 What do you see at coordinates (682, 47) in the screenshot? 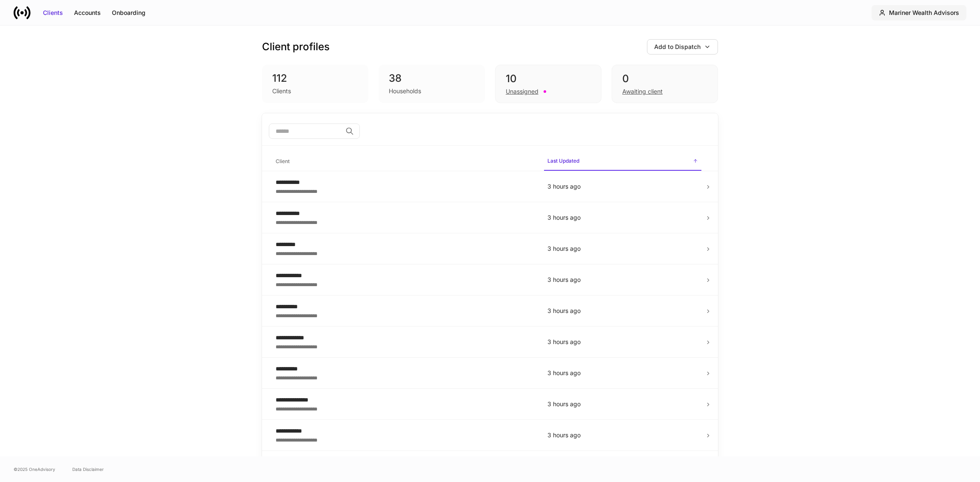
I see `button: Add to Dispatch` at bounding box center [682, 47].